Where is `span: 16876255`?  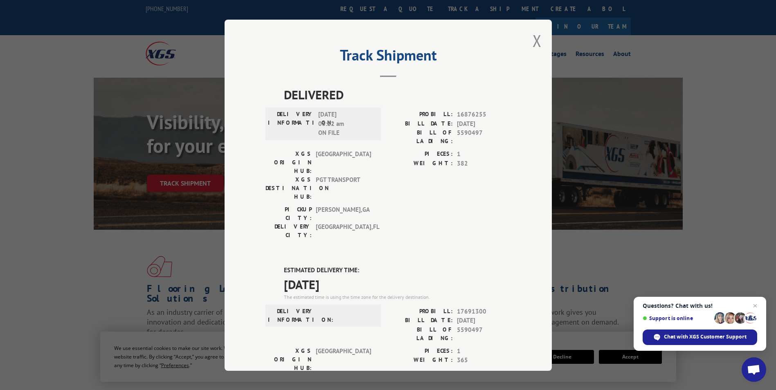
span: 16876255 is located at coordinates (484, 115).